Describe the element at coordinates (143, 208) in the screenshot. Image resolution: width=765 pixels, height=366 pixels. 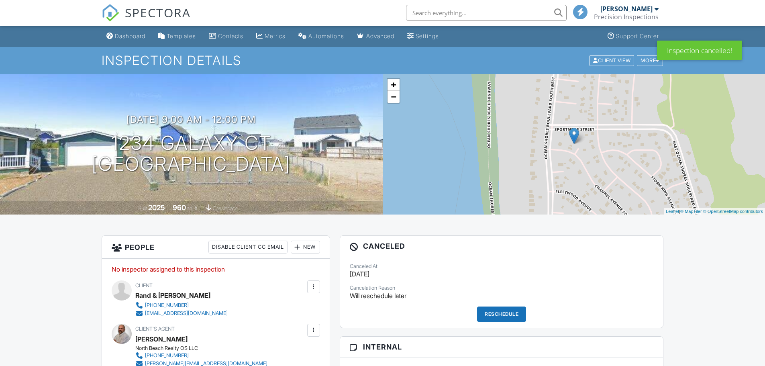
I see `span: Built` at that location.